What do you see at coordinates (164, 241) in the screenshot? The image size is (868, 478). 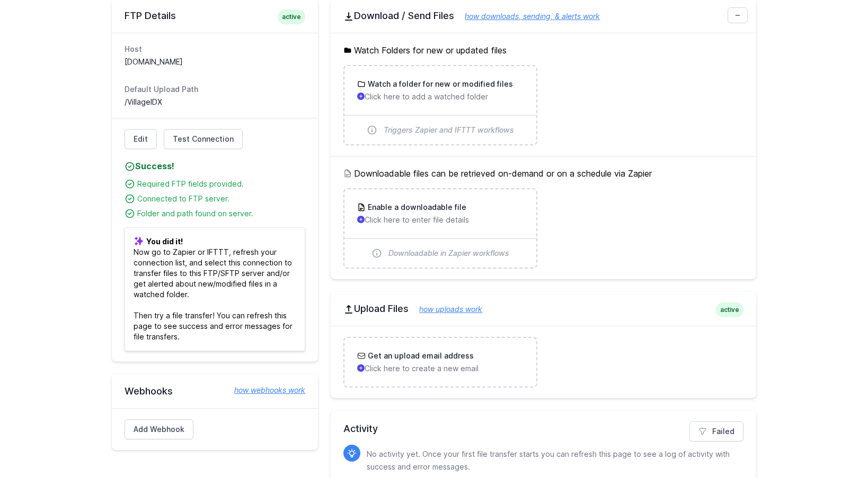 I see `b: You did it!` at bounding box center [164, 241].